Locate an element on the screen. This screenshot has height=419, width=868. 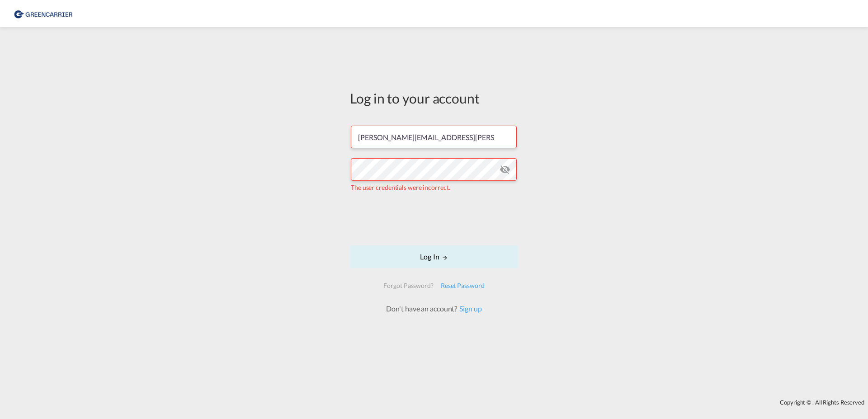
a: Sign up is located at coordinates (469, 308).